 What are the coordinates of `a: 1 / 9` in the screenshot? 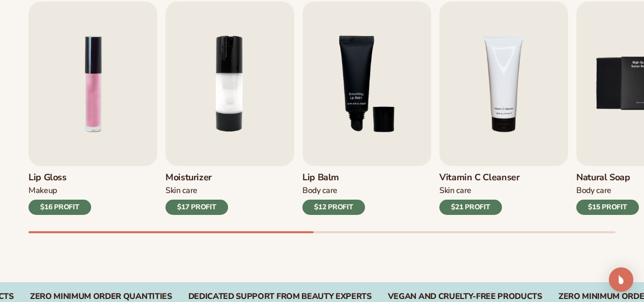 It's located at (92, 108).